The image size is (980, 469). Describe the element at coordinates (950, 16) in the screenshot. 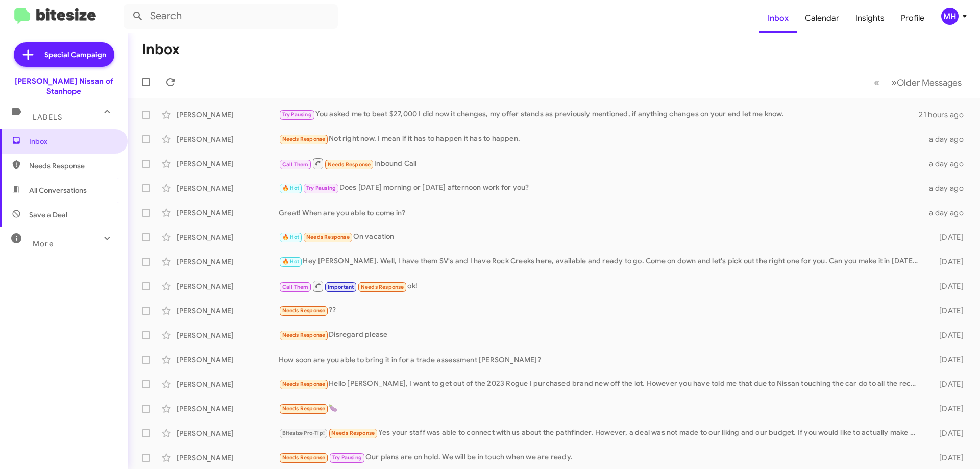

I see `button: MH` at that location.